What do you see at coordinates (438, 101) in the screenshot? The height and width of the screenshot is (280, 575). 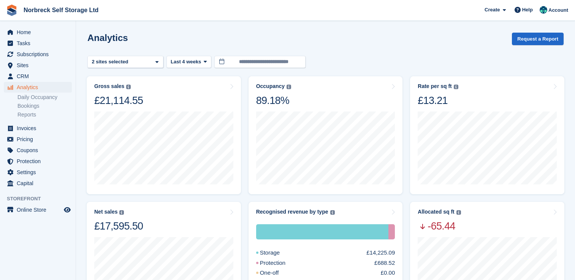 I see `div: £13.21` at bounding box center [438, 101].